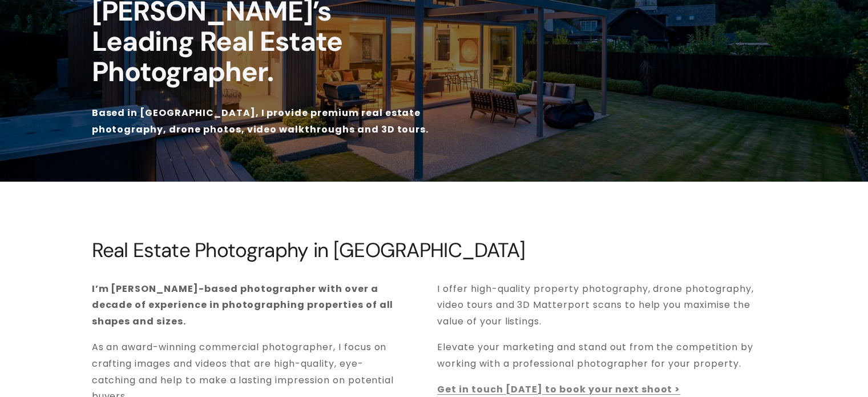 Image resolution: width=868 pixels, height=397 pixels. What do you see at coordinates (607, 306) in the screenshot?
I see `p: I offer high-quality property photography, drone photography, video tours and 3D Matterport scans...` at bounding box center [607, 306].